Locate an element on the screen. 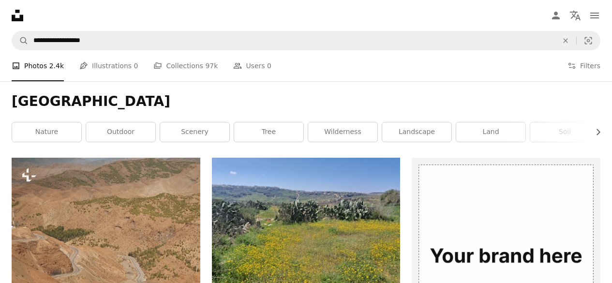 The height and width of the screenshot is (283, 612). a: nature is located at coordinates (46, 132).